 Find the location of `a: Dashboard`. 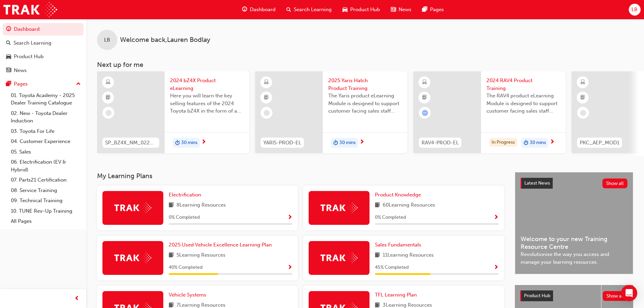

a: Dashboard is located at coordinates (43, 29).